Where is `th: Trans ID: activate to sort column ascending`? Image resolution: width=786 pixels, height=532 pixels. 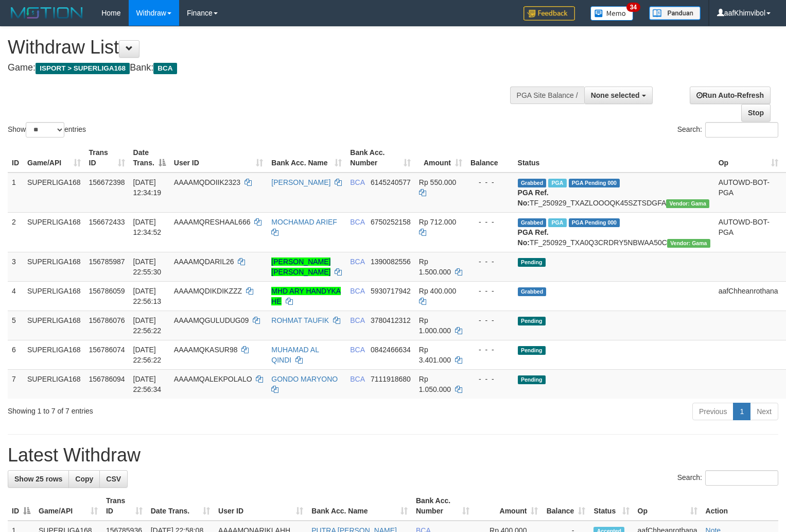 th: Trans ID: activate to sort column ascending is located at coordinates (107, 157).